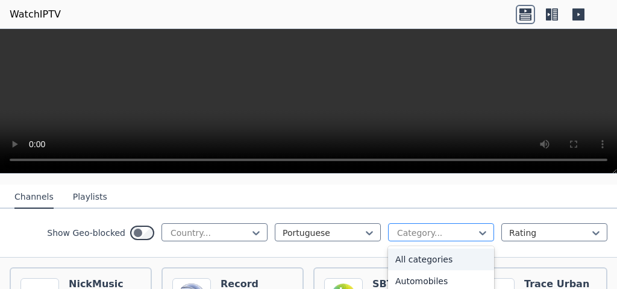 The width and height of the screenshot is (617, 289). What do you see at coordinates (441, 259) in the screenshot?
I see `div: All categories` at bounding box center [441, 259].